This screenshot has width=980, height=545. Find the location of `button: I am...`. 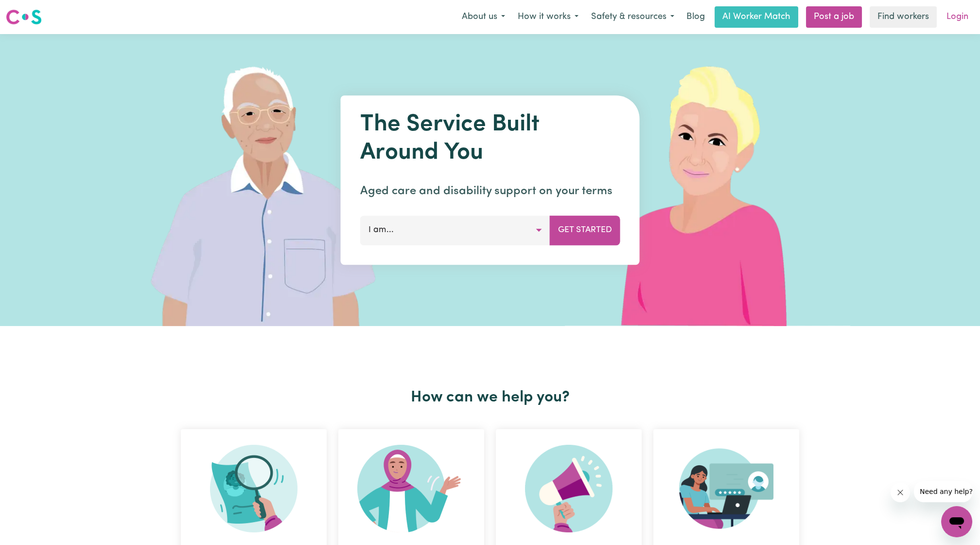

button: I am... is located at coordinates (455, 230).